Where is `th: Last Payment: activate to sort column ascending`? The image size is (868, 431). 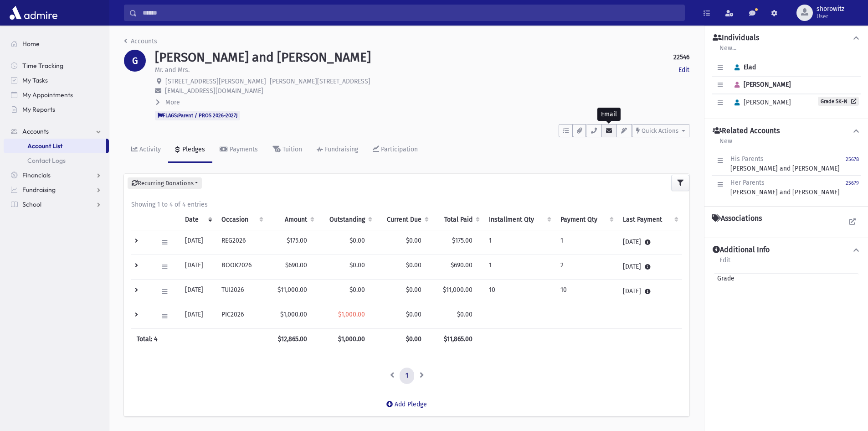
th: Last Payment: activate to sort column ascending is located at coordinates (650, 220).